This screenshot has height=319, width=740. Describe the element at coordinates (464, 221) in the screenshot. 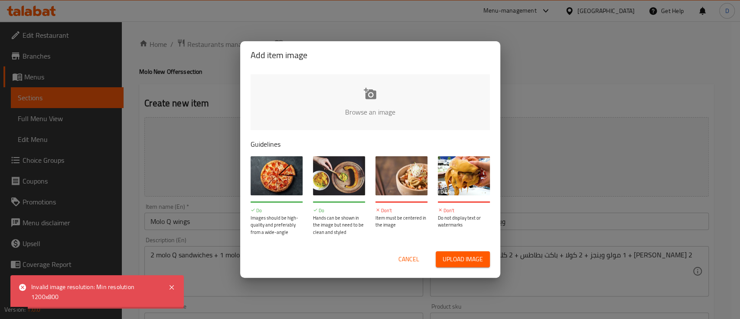

I see `p: Do not display text or watermarks` at that location.